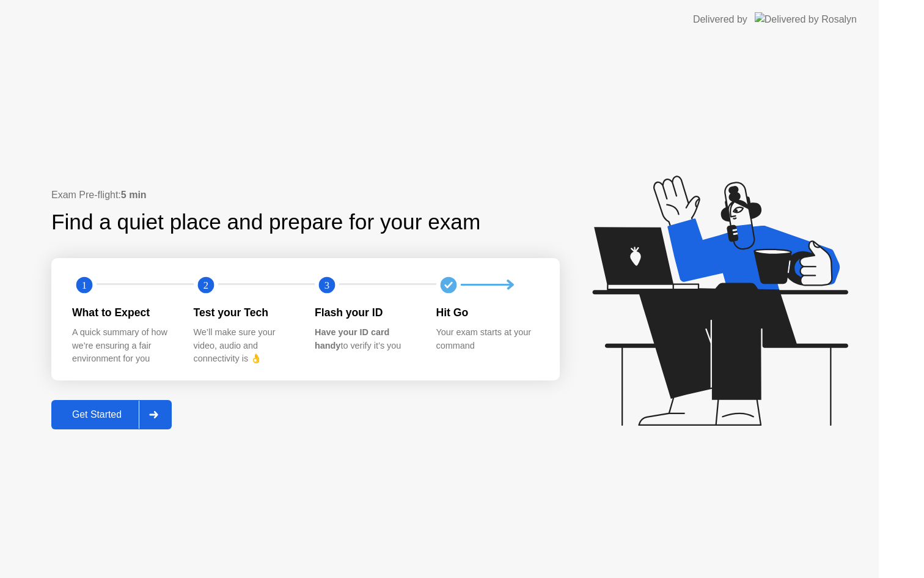  I want to click on div: Find a quiet place and prepare for your exam, so click(266, 222).